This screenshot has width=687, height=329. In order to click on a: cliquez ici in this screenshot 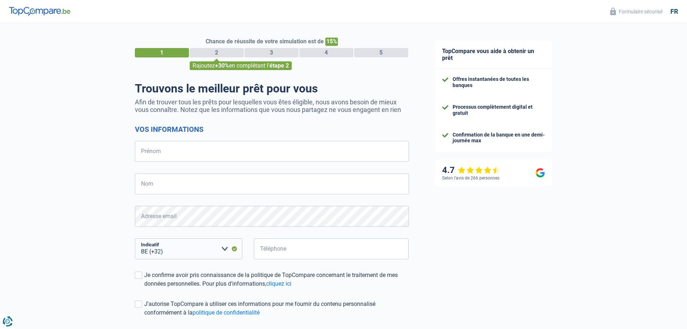, I will do `click(279, 283)`.